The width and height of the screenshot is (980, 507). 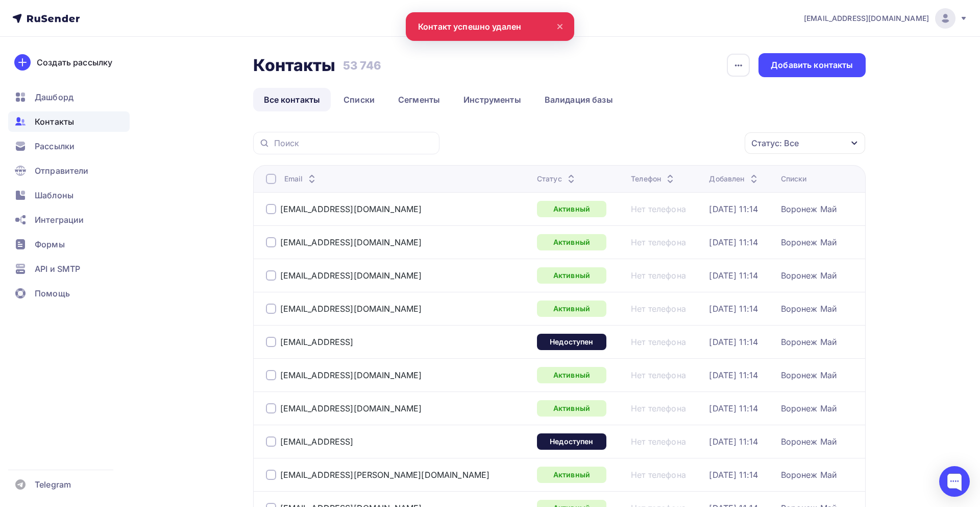 I want to click on div: Списки, so click(x=794, y=179).